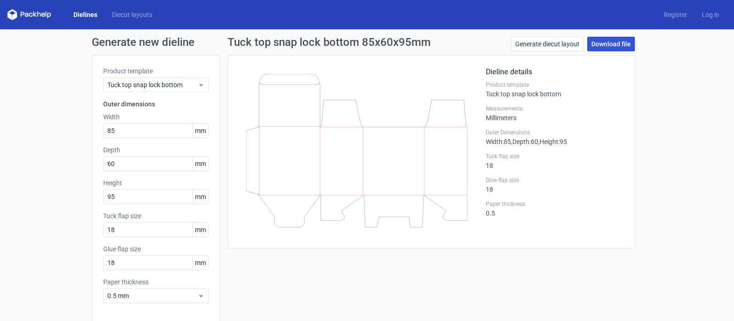 The width and height of the screenshot is (734, 321). What do you see at coordinates (611, 44) in the screenshot?
I see `a: Download file` at bounding box center [611, 44].